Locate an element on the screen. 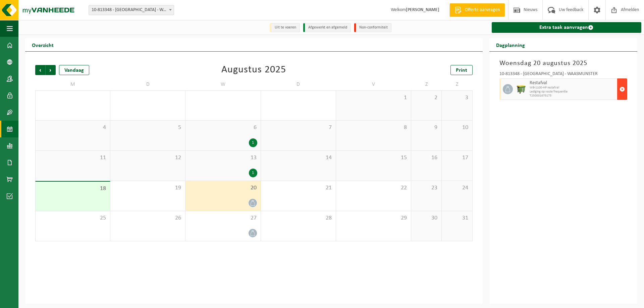 This screenshot has height=308, width=644. span: 30 is located at coordinates (426, 218).